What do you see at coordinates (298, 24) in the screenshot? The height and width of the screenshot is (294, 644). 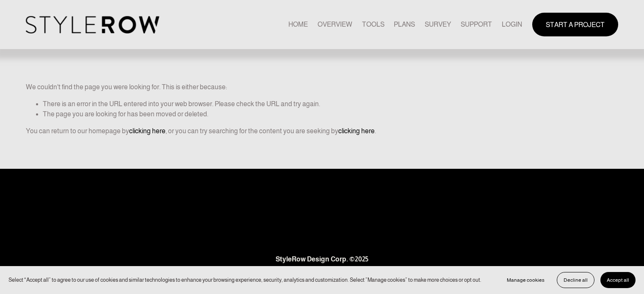 I see `a: HOME` at bounding box center [298, 24].